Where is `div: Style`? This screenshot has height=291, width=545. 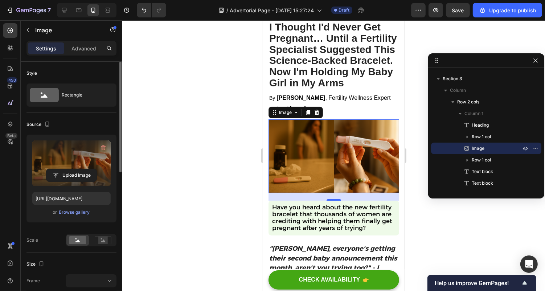 div: Style is located at coordinates (32, 73).